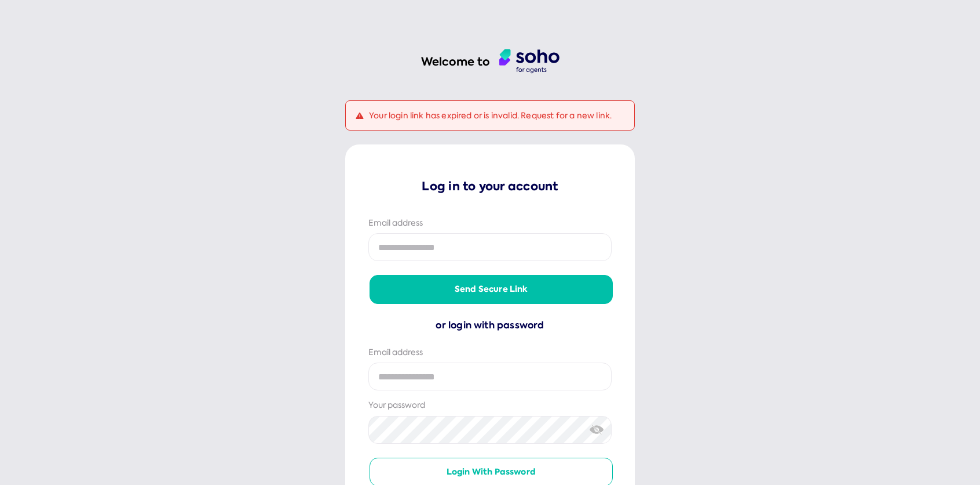 Image resolution: width=980 pixels, height=485 pixels. Describe the element at coordinates (529, 61) in the screenshot. I see `img: agent logo` at that location.